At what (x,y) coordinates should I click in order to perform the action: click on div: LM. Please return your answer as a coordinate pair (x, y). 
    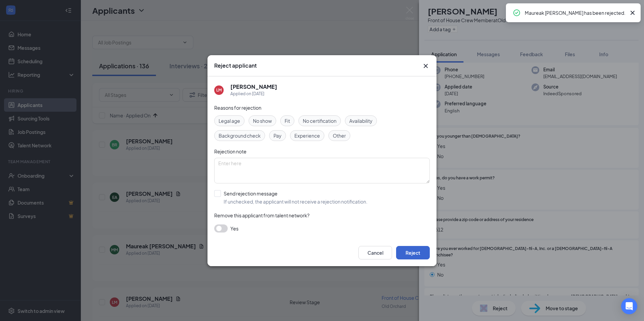
    Looking at the image, I should click on (219, 90).